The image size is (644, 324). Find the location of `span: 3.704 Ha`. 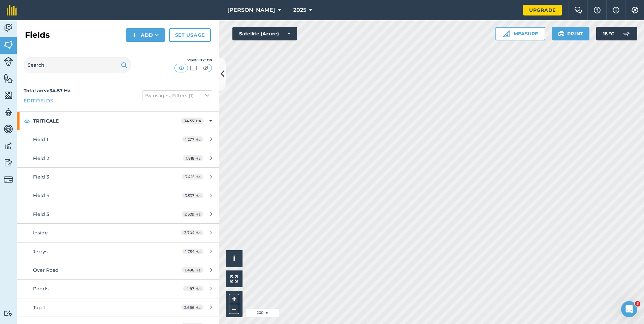

span: 3.704 Ha is located at coordinates (192, 232).